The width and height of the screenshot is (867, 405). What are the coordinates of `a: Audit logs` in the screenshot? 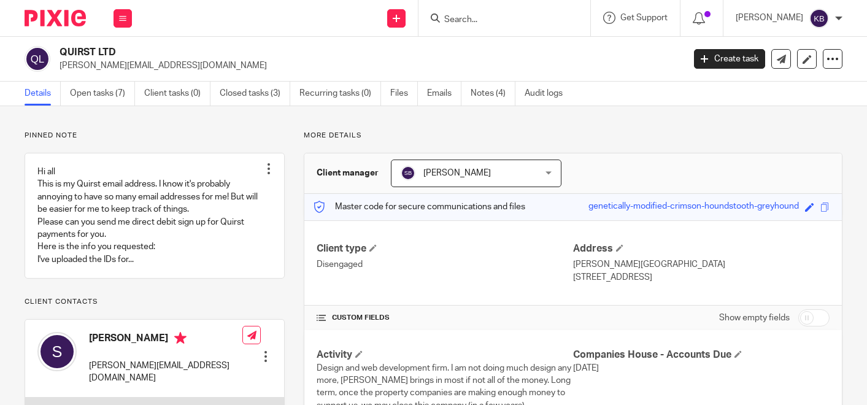 It's located at (548, 93).